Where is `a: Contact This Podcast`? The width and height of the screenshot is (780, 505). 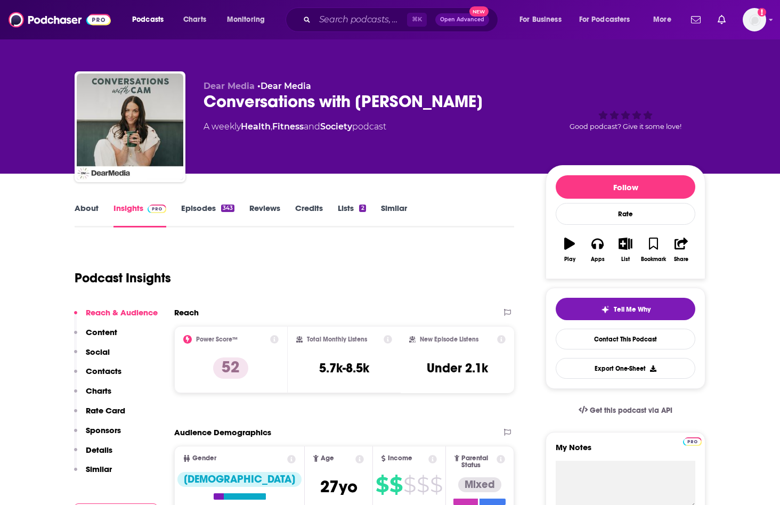
a: Contact This Podcast is located at coordinates (625, 339).